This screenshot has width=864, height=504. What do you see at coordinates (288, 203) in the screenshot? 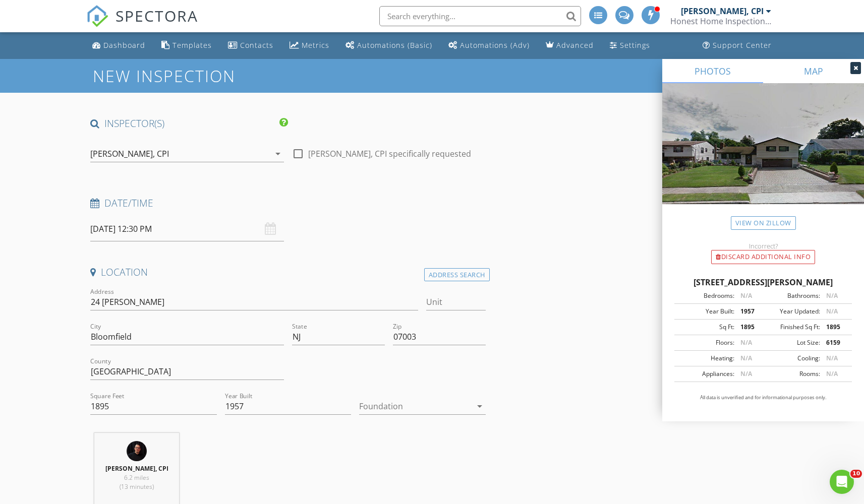
I see `h4: Date/Time` at bounding box center [288, 203].